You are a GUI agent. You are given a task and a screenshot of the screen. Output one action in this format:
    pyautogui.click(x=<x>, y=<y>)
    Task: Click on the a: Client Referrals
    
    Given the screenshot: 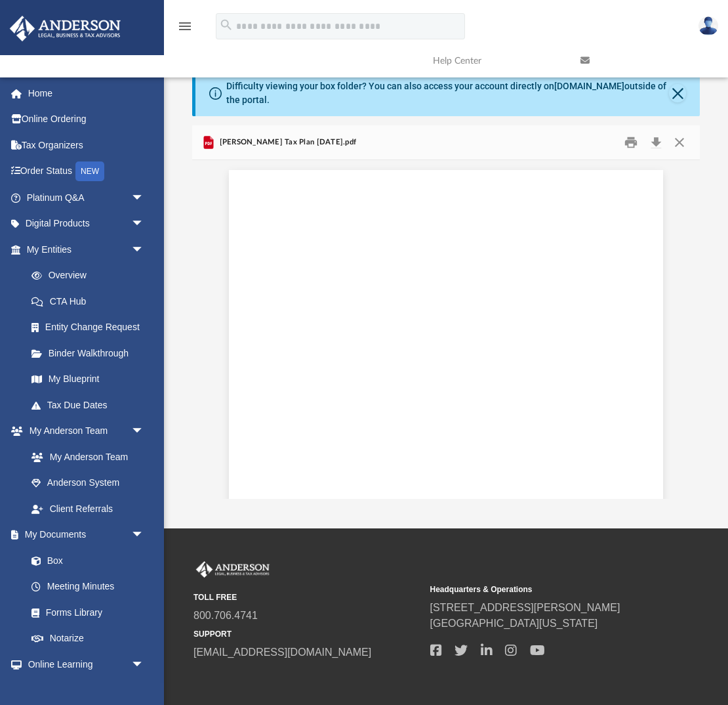 What is the action you would take?
    pyautogui.click(x=88, y=509)
    